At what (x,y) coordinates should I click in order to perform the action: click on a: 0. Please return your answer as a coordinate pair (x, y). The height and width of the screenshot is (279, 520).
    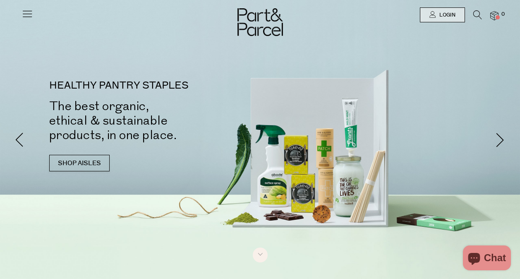
    Looking at the image, I should click on (494, 15).